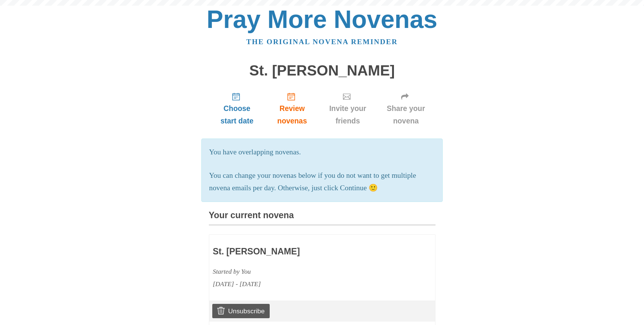 The height and width of the screenshot is (325, 644). What do you see at coordinates (322, 152) in the screenshot?
I see `p: You have overlapping novenas.` at bounding box center [322, 152].